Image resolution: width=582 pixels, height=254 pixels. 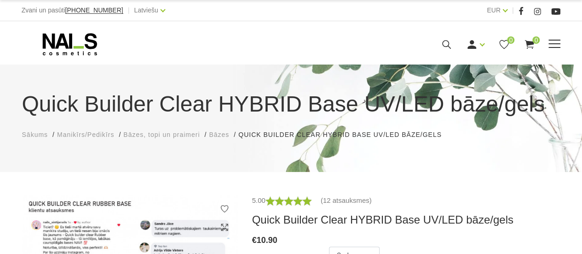 What do you see at coordinates (86, 134) in the screenshot?
I see `a: Manikīrs/Pedikīrs` at bounding box center [86, 134].